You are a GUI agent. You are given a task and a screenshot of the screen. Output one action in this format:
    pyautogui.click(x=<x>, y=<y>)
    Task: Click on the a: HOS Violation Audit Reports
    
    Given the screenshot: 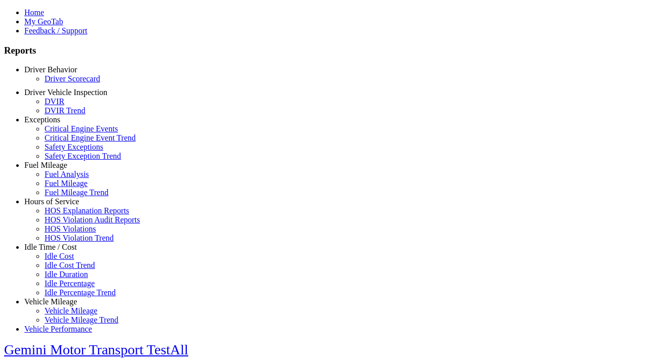 What is the action you would take?
    pyautogui.click(x=92, y=220)
    